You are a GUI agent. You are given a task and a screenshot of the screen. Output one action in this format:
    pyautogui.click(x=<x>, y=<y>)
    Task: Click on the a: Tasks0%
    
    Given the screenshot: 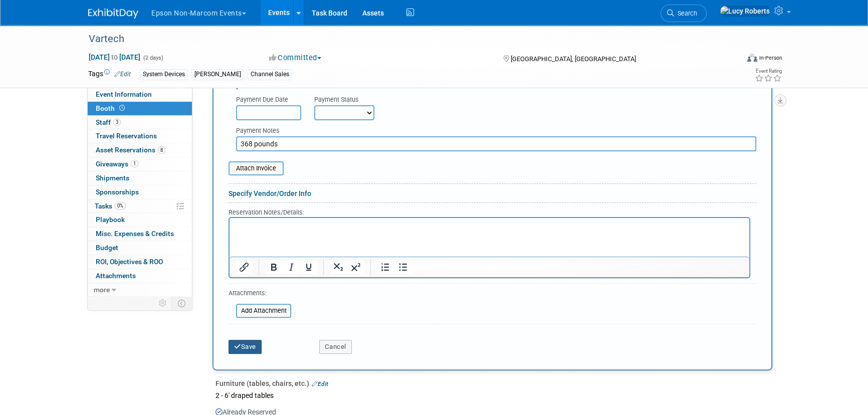 What is the action you would take?
    pyautogui.click(x=140, y=206)
    